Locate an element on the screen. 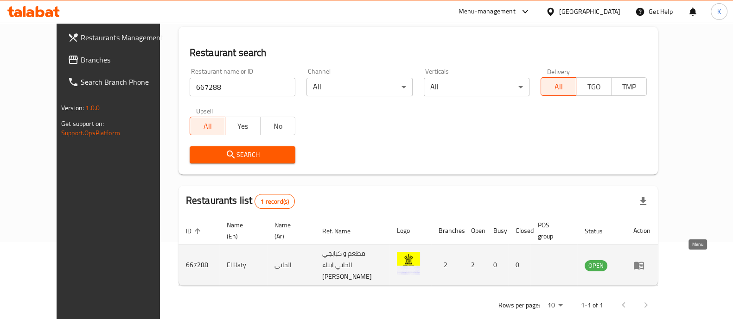  a: Support.OpsPlatform is located at coordinates (90, 133).